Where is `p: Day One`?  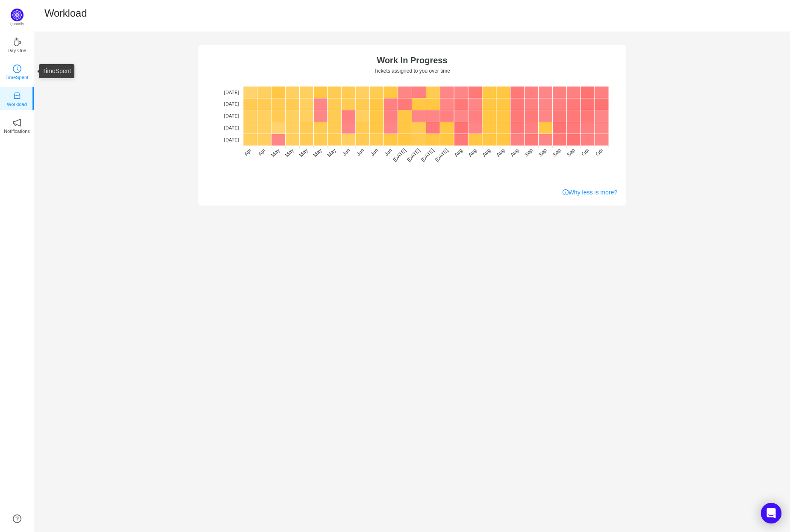
p: Day One is located at coordinates (17, 50).